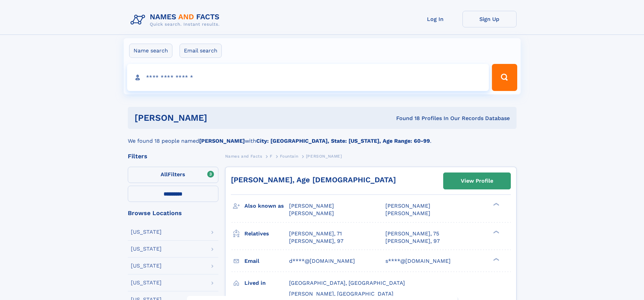 This screenshot has height=300, width=644. What do you see at coordinates (267, 206) in the screenshot?
I see `h3: Also known as` at bounding box center [267, 206].